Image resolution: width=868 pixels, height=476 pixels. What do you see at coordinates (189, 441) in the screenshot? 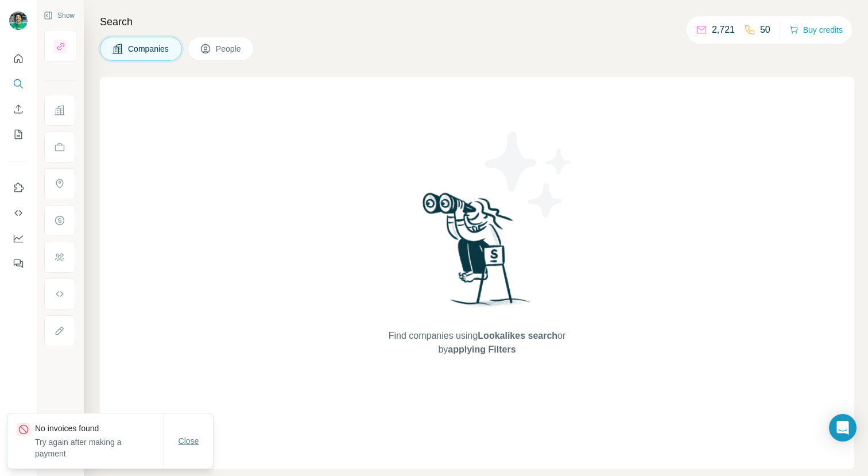
I see `button: Close` at bounding box center [189, 441].